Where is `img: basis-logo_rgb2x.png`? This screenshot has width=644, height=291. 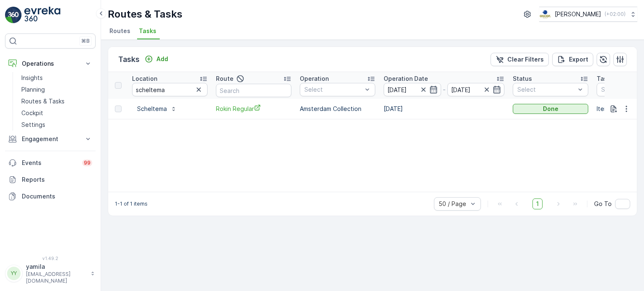 img: basis-logo_rgb2x.png is located at coordinates (545, 14).